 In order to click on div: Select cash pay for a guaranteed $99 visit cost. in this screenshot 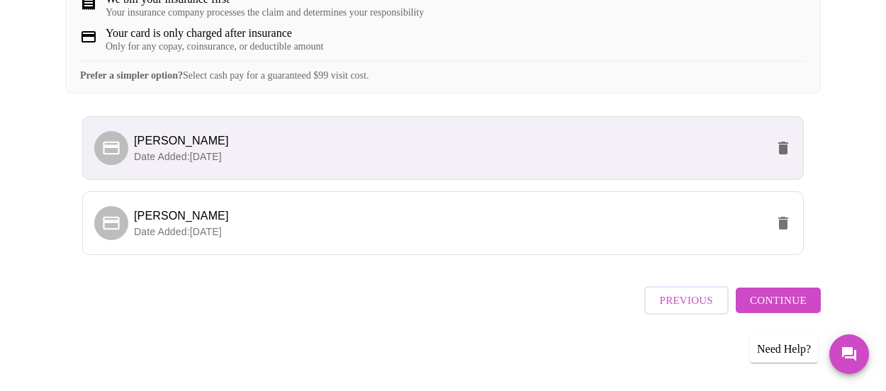, I will do `click(443, 71)`.